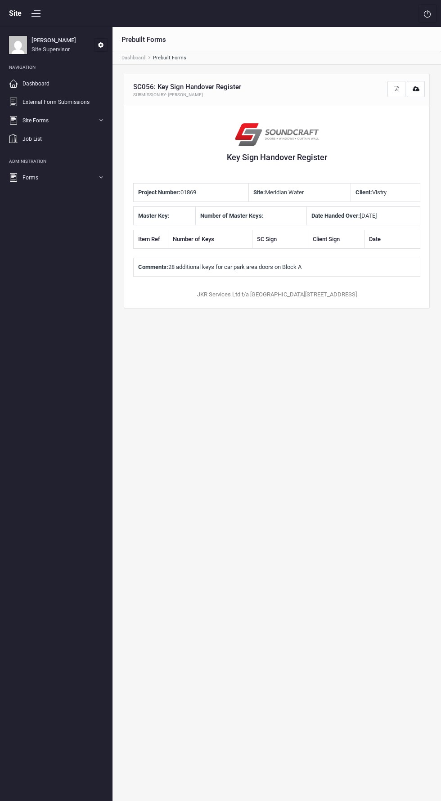 The height and width of the screenshot is (801, 441). I want to click on th: Item Ref, so click(151, 239).